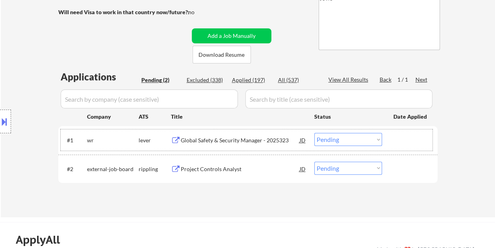 The image size is (495, 248). Describe the element at coordinates (348, 116) in the screenshot. I see `div: Status` at that location.